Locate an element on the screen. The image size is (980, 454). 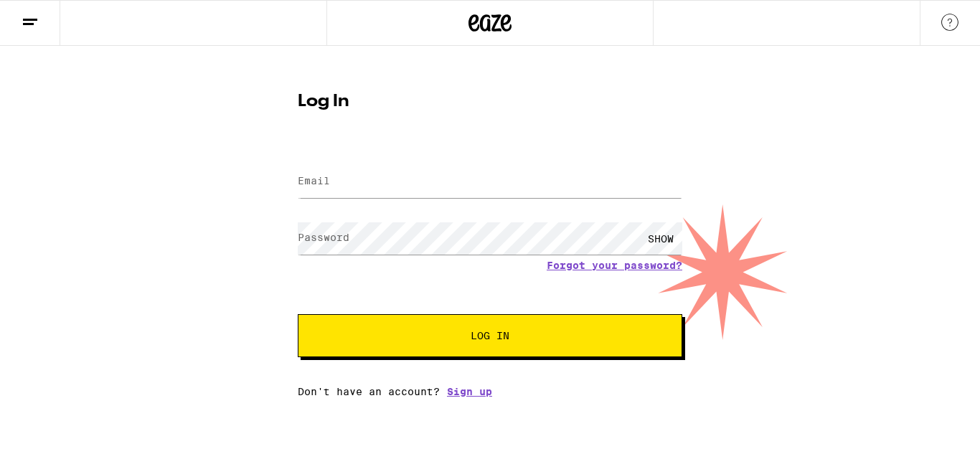
a: Sign up is located at coordinates (469, 391).